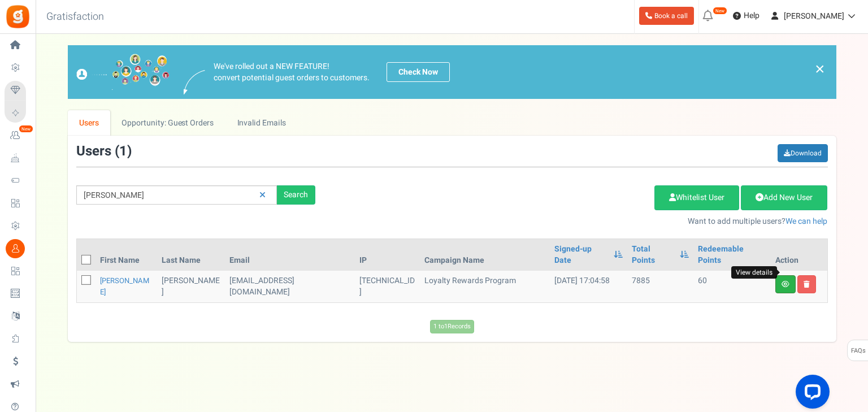 The height and width of the screenshot is (412, 868). What do you see at coordinates (168, 122) in the screenshot?
I see `a: Opportunity: Guest Orders` at bounding box center [168, 122].